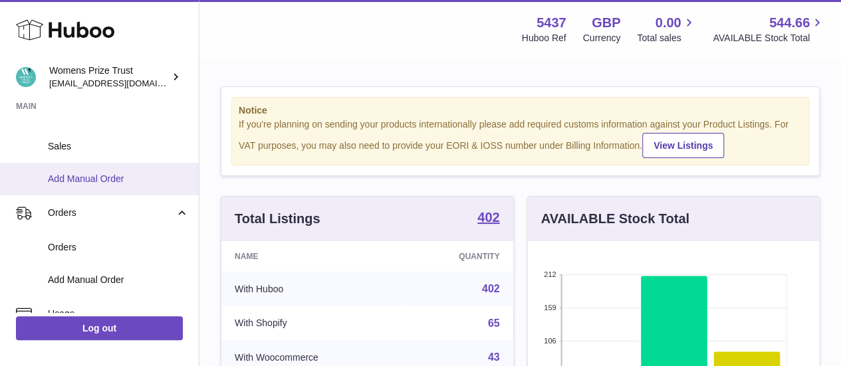 The width and height of the screenshot is (841, 366). Describe the element at coordinates (550, 275) in the screenshot. I see `text: 212` at that location.